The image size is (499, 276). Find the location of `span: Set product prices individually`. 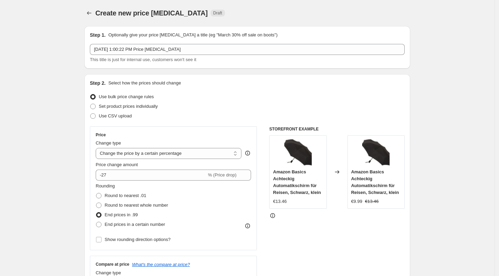

span: Set product prices individually is located at coordinates (128, 106).